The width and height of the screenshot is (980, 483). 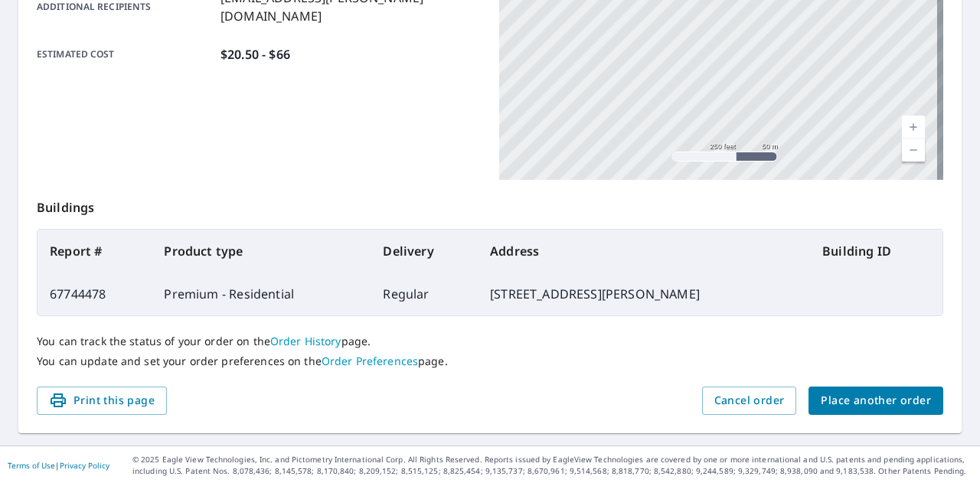 What do you see at coordinates (749, 401) in the screenshot?
I see `span: Cancel order` at bounding box center [749, 401].